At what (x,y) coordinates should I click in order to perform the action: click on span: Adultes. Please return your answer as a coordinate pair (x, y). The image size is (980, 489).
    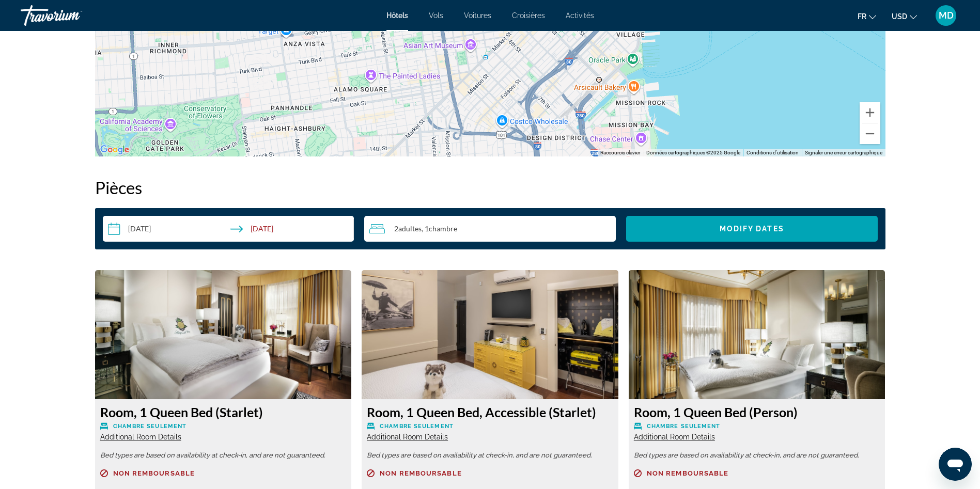
    Looking at the image, I should click on (409, 228).